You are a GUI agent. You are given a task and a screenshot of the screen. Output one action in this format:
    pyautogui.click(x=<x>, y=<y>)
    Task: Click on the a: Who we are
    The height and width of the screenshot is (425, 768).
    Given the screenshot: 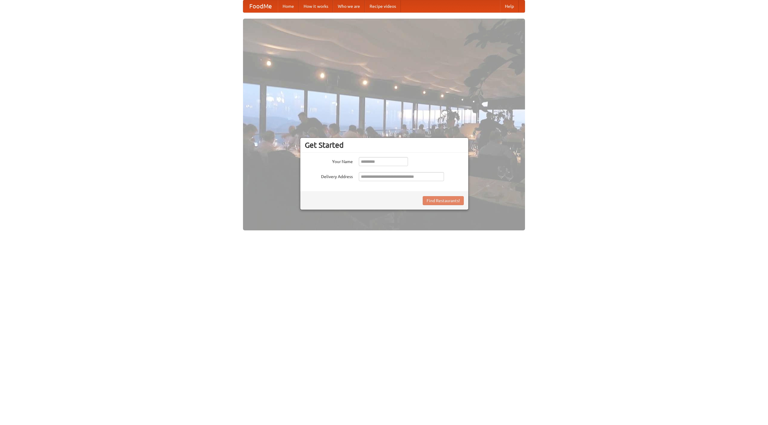 What is the action you would take?
    pyautogui.click(x=349, y=6)
    